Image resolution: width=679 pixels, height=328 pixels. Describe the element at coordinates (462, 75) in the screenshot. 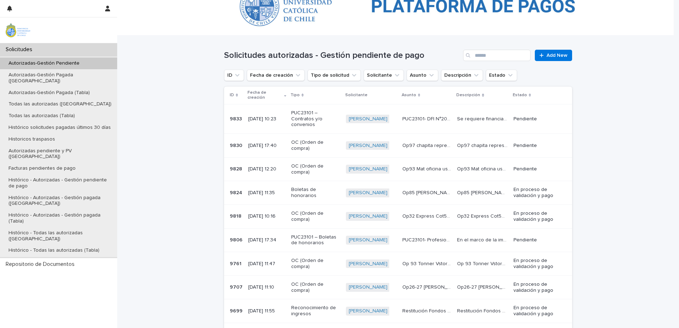

I see `button: Descripción` at that location.